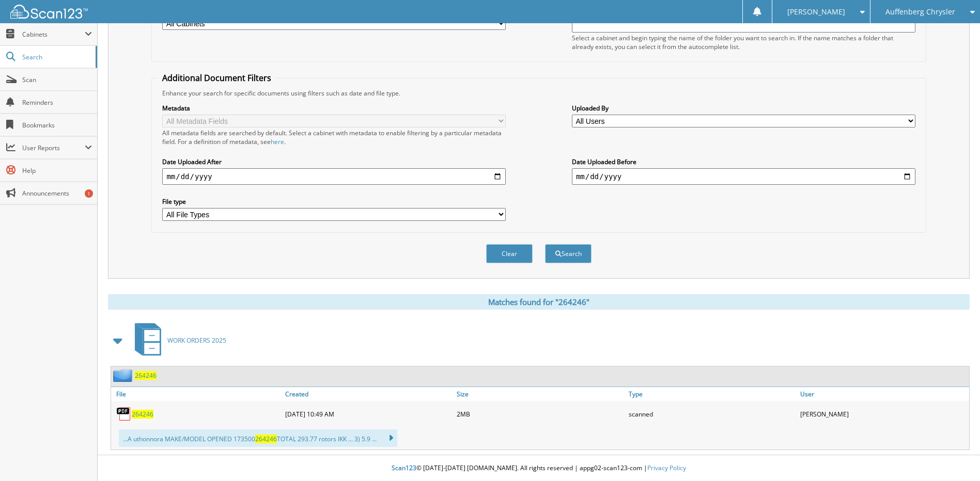 The height and width of the screenshot is (481, 980). I want to click on span: User Reports, so click(53, 148).